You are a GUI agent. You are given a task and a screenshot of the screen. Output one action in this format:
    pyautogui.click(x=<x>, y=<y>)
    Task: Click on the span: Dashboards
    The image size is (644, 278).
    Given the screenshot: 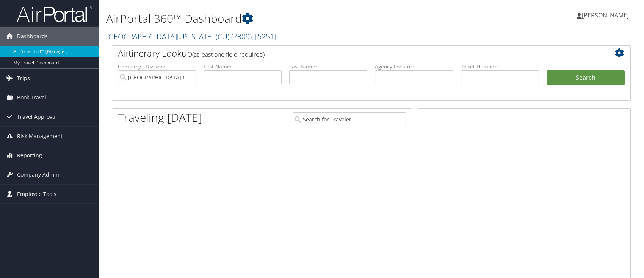 What is the action you would take?
    pyautogui.click(x=32, y=37)
    